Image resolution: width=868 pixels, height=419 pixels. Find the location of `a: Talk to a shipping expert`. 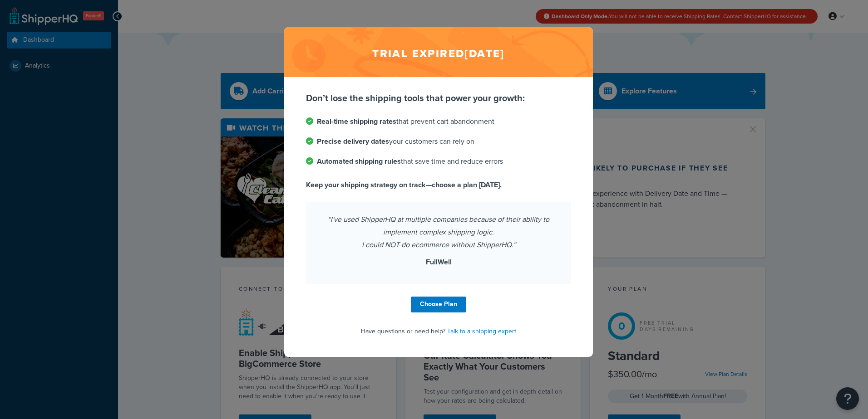

a: Talk to a shipping expert is located at coordinates (482, 331).